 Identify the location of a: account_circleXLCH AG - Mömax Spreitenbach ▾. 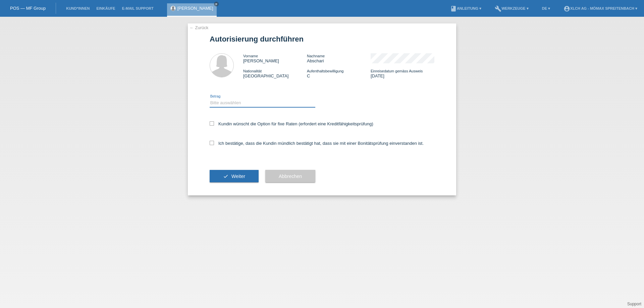
(600, 8).